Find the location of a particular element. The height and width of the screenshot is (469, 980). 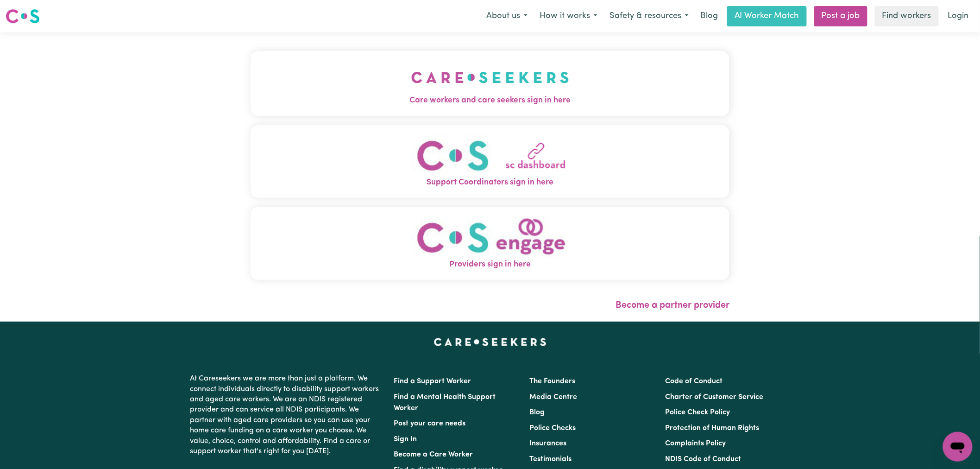

a: Login is located at coordinates (959, 17).